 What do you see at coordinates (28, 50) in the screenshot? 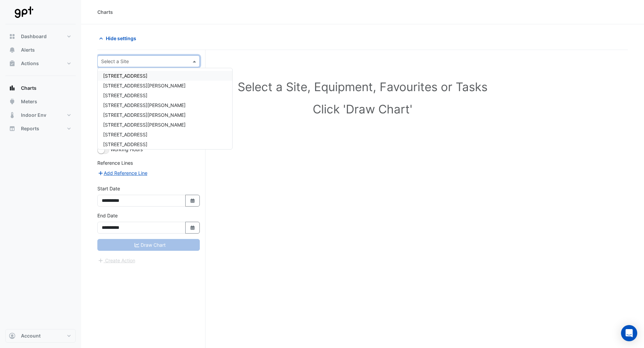
I see `span: Alerts` at bounding box center [28, 50].